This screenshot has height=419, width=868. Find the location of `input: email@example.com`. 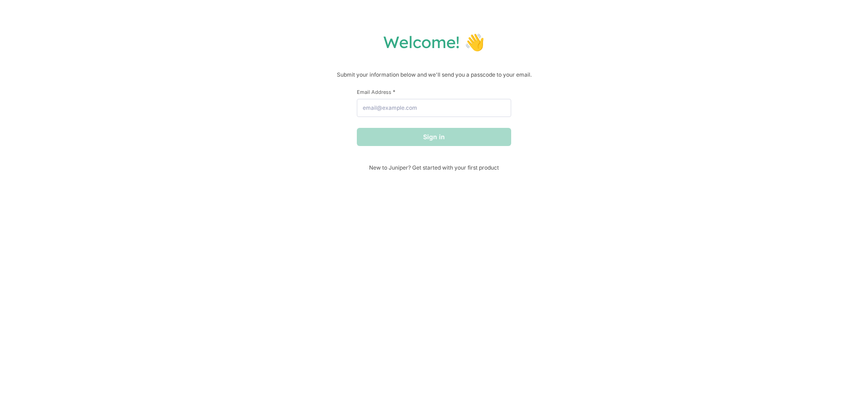

input: email@example.com is located at coordinates (434, 108).